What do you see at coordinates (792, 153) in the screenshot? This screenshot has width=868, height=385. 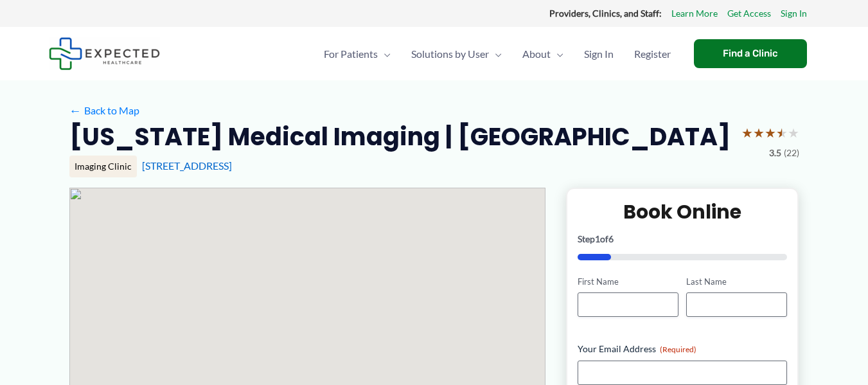 I see `span: (22)` at bounding box center [792, 153].